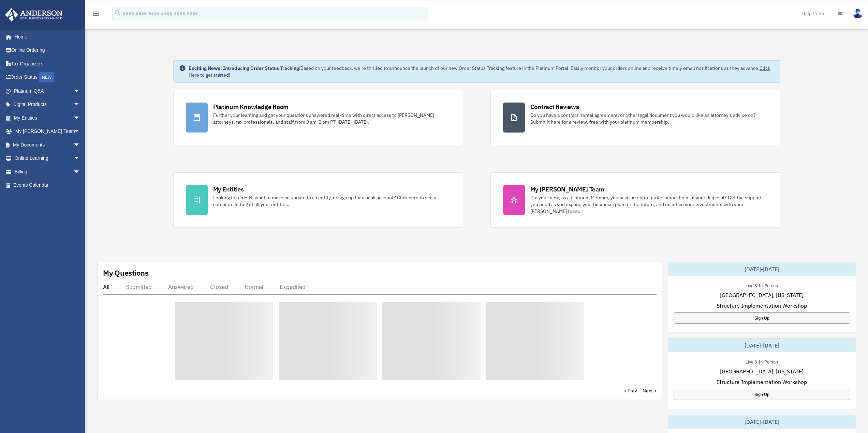  I want to click on a: Order StatusNEW, so click(47, 77).